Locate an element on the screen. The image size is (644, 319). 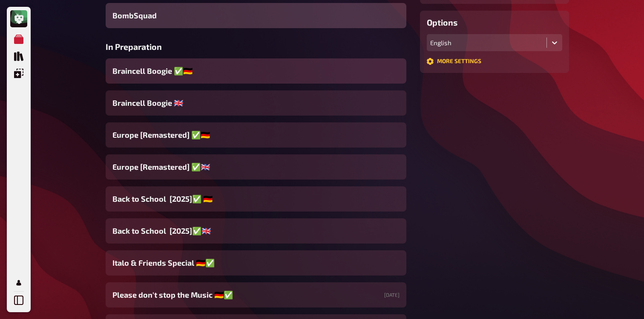
span: Italo & Friends Special 🇩🇪✅ is located at coordinates (163, 263).